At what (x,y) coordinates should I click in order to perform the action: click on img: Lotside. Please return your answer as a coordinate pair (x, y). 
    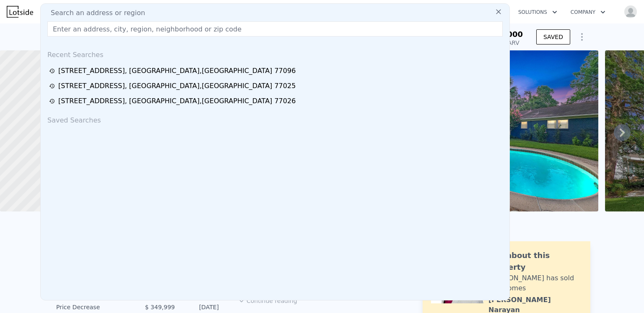
    Looking at the image, I should click on (19, 12).